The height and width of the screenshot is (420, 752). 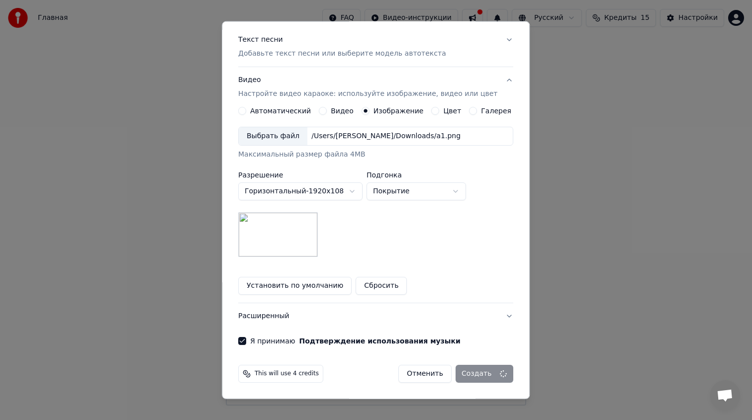 What do you see at coordinates (273, 136) in the screenshot?
I see `div: Выбрать файл` at bounding box center [273, 136].